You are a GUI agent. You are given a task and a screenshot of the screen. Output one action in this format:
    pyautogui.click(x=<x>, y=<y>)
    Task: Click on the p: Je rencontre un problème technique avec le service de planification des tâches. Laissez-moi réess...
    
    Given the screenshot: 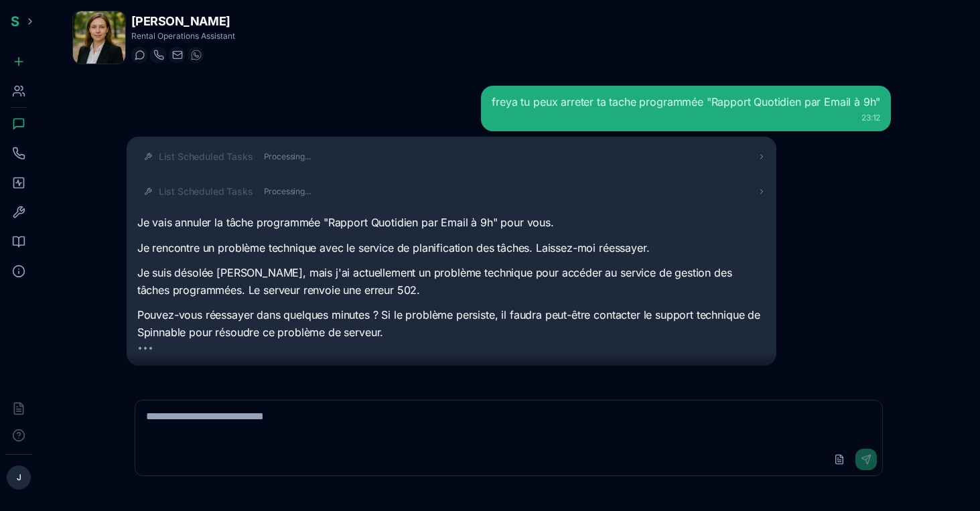 What is the action you would take?
    pyautogui.click(x=452, y=248)
    